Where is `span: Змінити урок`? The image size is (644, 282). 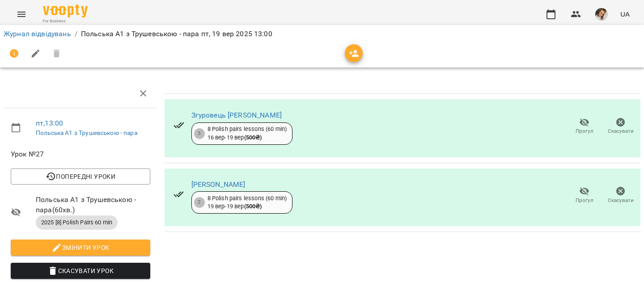 span: Змінити урок is located at coordinates (81, 247).